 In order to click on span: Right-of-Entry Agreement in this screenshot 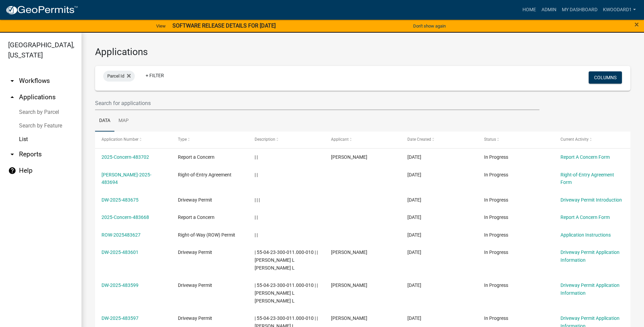, I will do `click(204, 175)`.